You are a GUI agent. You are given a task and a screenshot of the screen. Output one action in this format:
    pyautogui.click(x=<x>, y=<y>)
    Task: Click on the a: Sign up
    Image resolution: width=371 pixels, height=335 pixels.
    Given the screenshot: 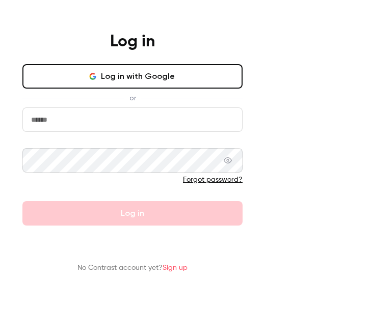 What is the action you would take?
    pyautogui.click(x=175, y=268)
    